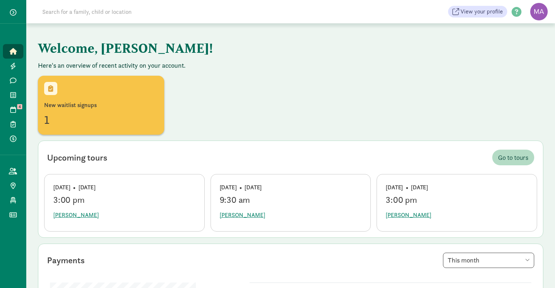 This screenshot has width=555, height=288. I want to click on div: Upcoming tours, so click(77, 158).